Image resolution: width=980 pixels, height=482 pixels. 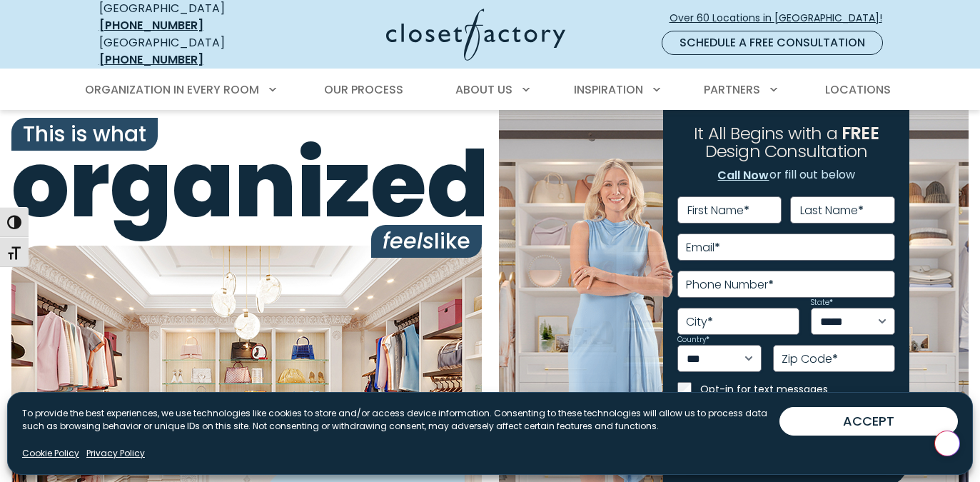 I want to click on span: Inspiration, so click(x=608, y=89).